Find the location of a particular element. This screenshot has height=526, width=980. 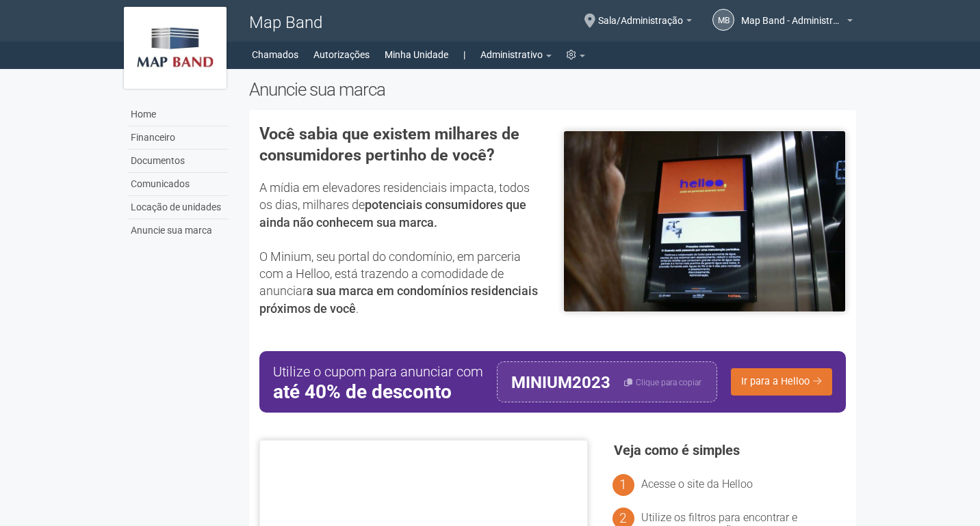

img: logo.jpg is located at coordinates (175, 48).